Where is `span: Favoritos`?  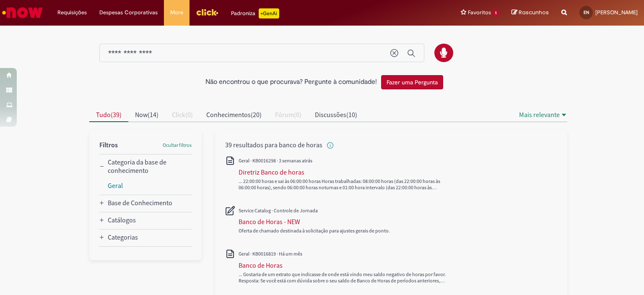 span: Favoritos is located at coordinates (479, 12).